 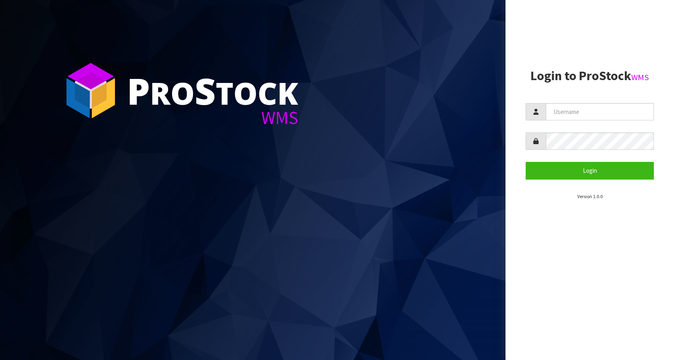 I want to click on div: ro tock, so click(x=212, y=91).